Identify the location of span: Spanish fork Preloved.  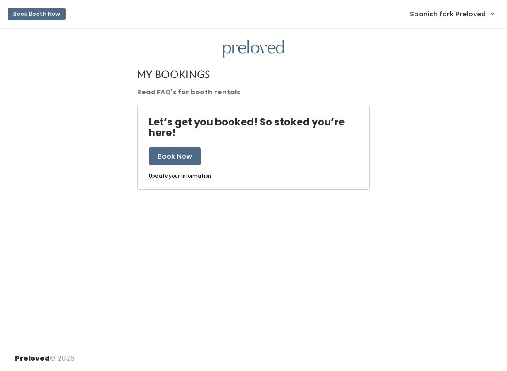
(448, 14).